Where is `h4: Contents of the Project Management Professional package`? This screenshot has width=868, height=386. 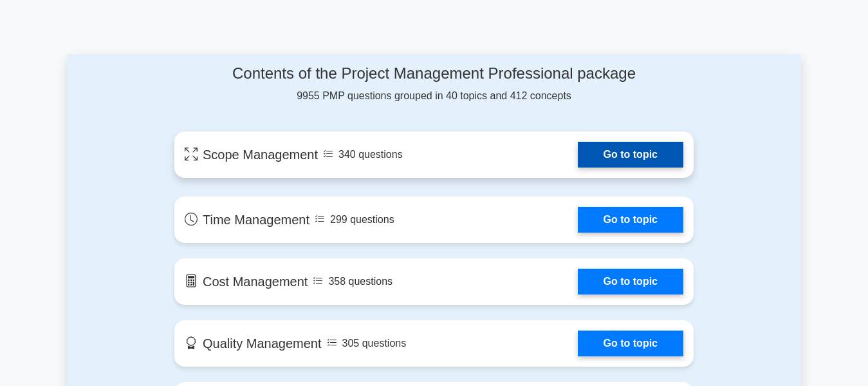
h4: Contents of the Project Management Professional package is located at coordinates (434, 74).